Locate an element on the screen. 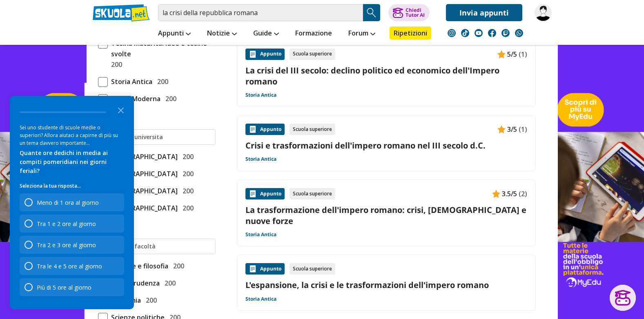  input: Ricerca universita is located at coordinates (162, 137).